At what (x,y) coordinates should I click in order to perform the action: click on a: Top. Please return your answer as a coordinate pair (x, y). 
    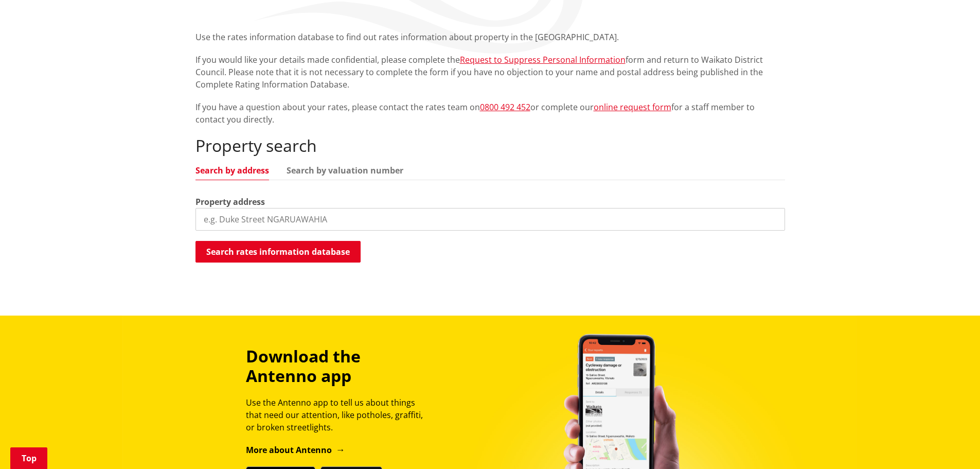
    Looking at the image, I should click on (29, 458).